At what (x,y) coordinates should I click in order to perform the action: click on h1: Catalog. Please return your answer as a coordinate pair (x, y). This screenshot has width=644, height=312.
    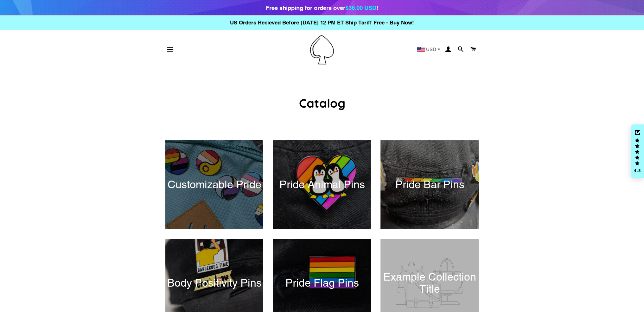
    Looking at the image, I should click on (322, 103).